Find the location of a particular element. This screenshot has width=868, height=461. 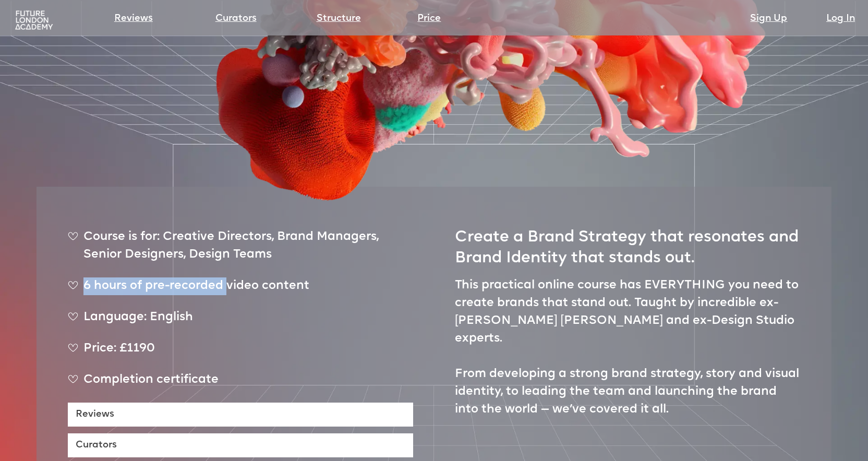

a: Structure is located at coordinates (338, 19).